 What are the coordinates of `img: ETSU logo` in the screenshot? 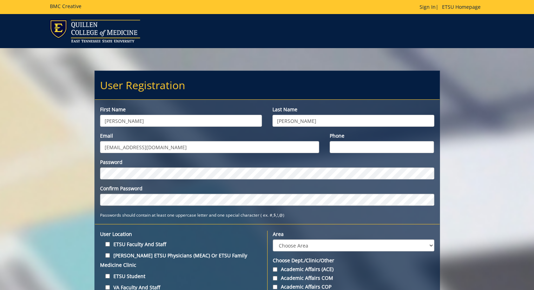 It's located at (95, 31).